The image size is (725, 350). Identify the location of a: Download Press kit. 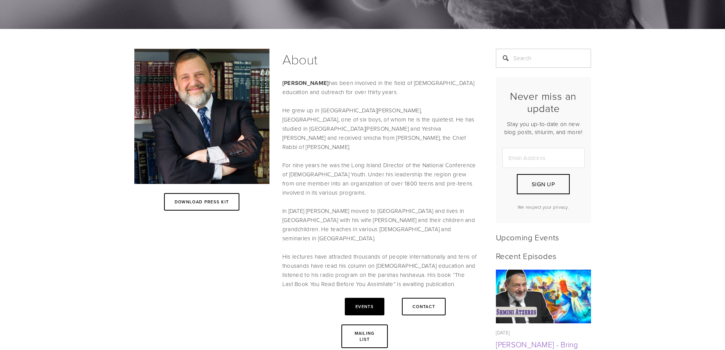
(202, 202).